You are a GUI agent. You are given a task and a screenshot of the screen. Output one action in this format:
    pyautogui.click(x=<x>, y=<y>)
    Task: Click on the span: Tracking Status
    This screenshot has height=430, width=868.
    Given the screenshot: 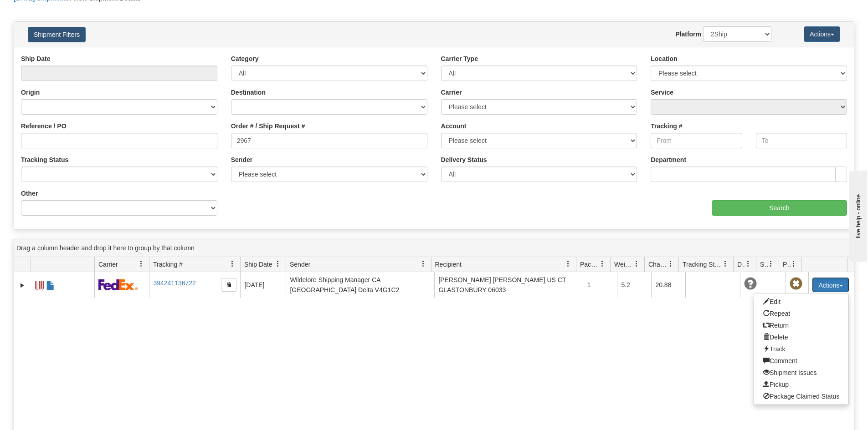 What is the action you would take?
    pyautogui.click(x=702, y=264)
    